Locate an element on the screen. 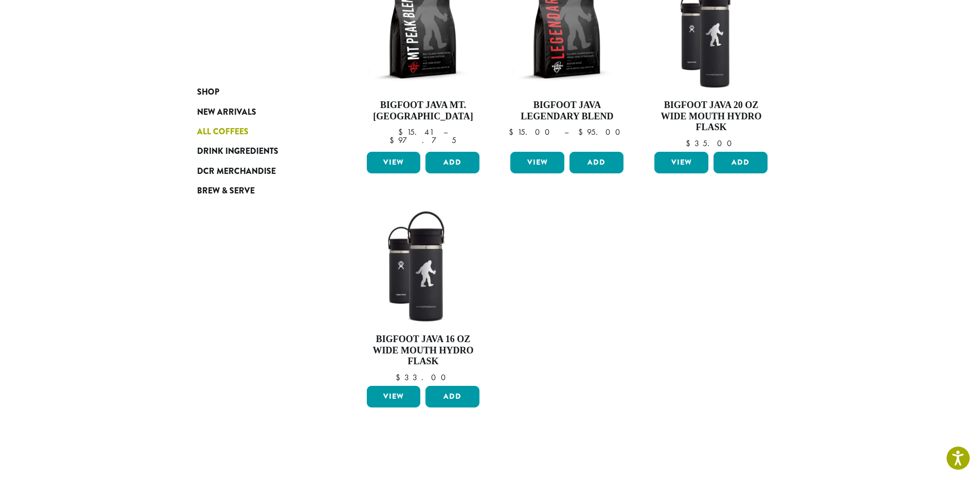 The height and width of the screenshot is (480, 980). span: All Coffees is located at coordinates (223, 132).